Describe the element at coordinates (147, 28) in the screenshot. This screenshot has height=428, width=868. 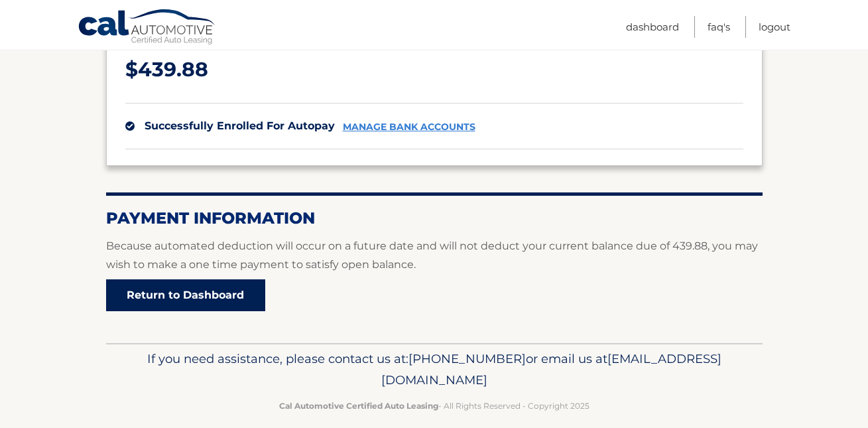
I see `a: Cal Automotive` at that location.